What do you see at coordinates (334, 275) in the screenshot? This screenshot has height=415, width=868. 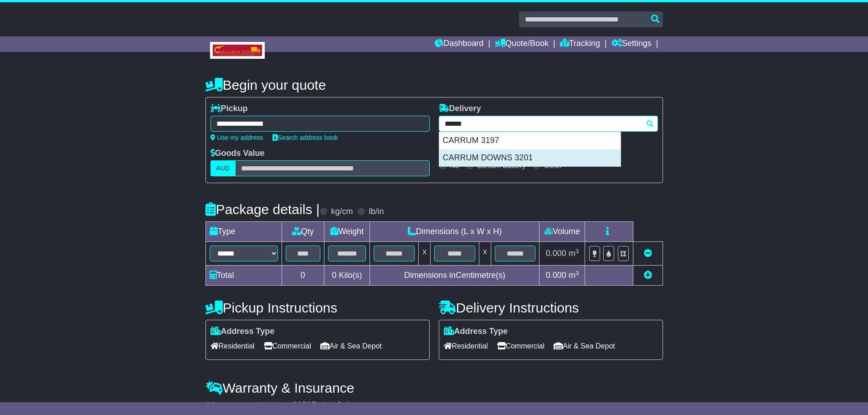 I see `span: 0` at bounding box center [334, 275].